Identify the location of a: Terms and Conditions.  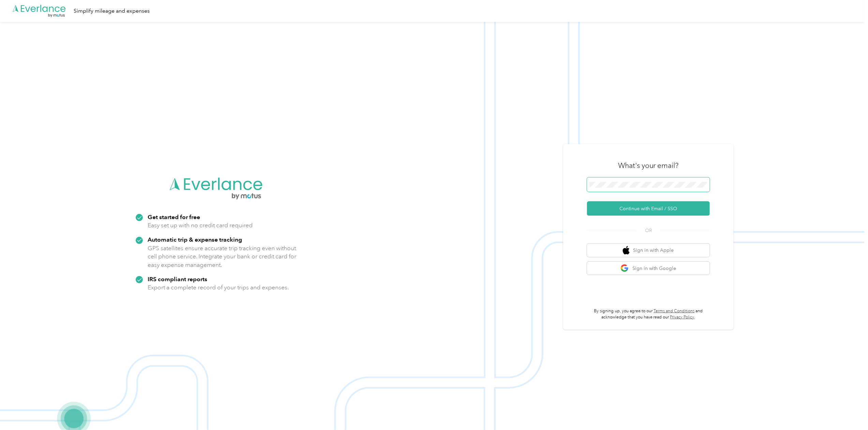
(675, 311).